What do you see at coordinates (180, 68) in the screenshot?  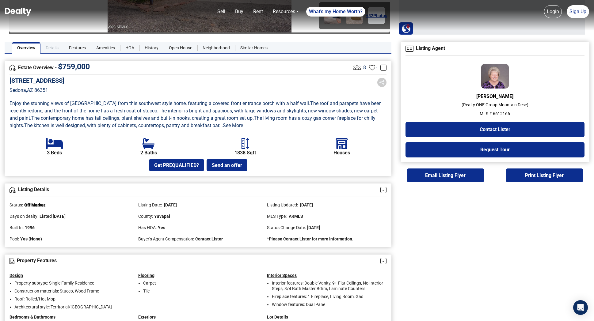 I see `h4: Estate Overview -` at bounding box center [180, 68].